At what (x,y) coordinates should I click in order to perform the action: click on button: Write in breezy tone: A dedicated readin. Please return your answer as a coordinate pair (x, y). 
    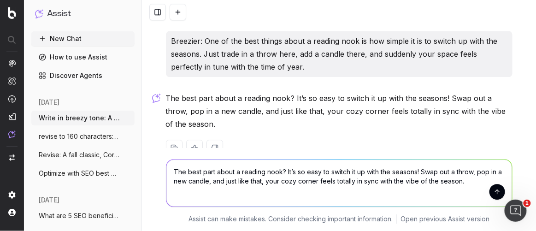
    Looking at the image, I should click on (83, 118).